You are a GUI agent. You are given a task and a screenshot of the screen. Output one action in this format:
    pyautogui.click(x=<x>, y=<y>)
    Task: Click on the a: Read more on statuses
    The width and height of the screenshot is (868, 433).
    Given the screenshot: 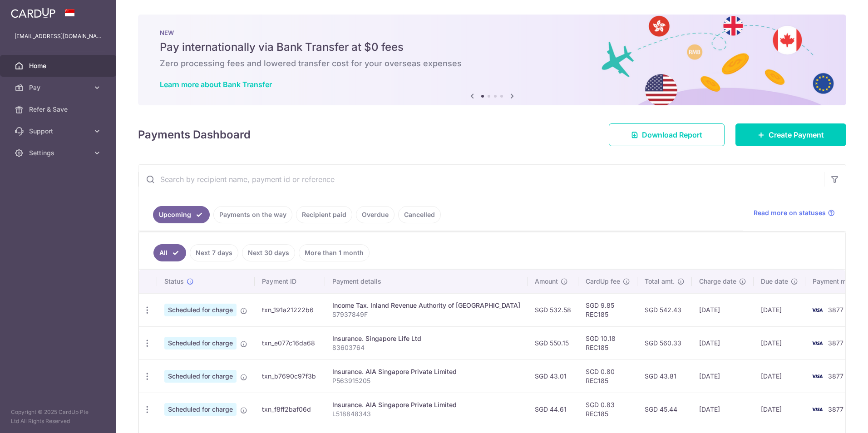 What is the action you would take?
    pyautogui.click(x=794, y=213)
    